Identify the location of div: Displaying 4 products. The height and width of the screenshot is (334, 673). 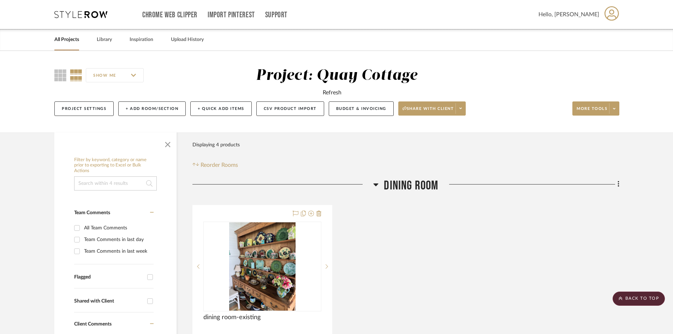
(216, 145).